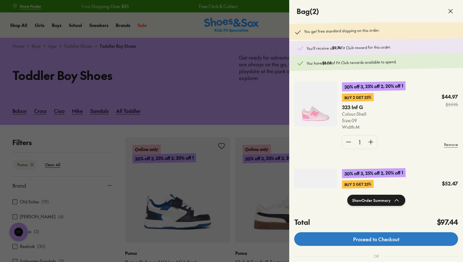  I want to click on p: 323 Inf G, so click(355, 107).